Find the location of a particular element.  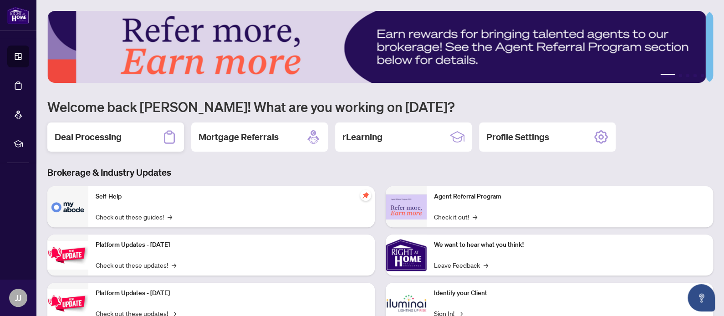

a: Check out these updates!→ is located at coordinates (136, 265).